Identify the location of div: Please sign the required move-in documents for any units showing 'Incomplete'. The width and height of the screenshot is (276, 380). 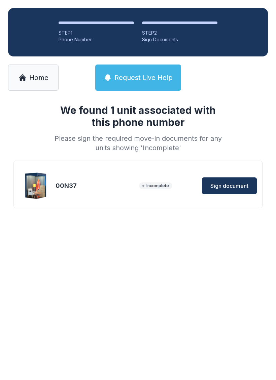
(138, 143).